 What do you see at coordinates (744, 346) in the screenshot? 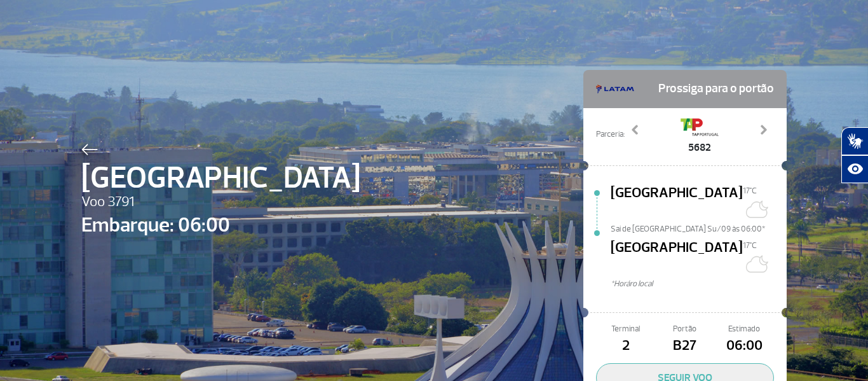
I see `span: 06:00` at bounding box center [744, 346].